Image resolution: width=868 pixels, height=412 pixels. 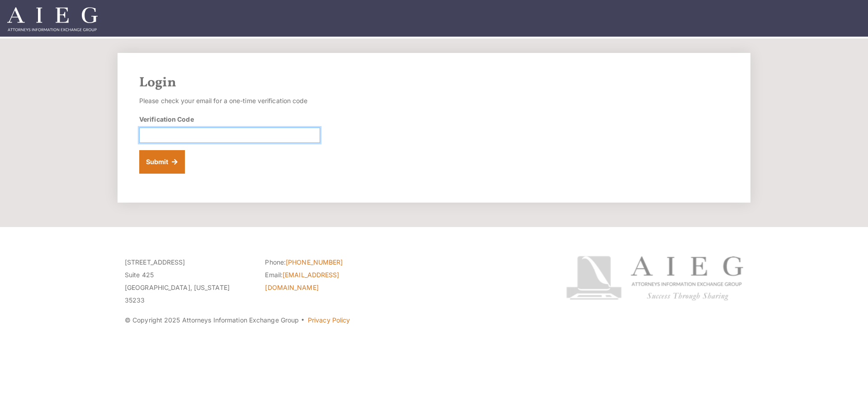 I want to click on p: Please check your email for a one-time verification code, so click(x=230, y=101).